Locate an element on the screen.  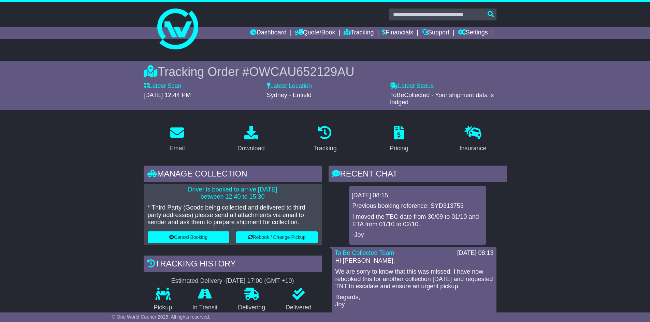
span: © One World Courier 2025. All rights reserved. is located at coordinates (161, 317).